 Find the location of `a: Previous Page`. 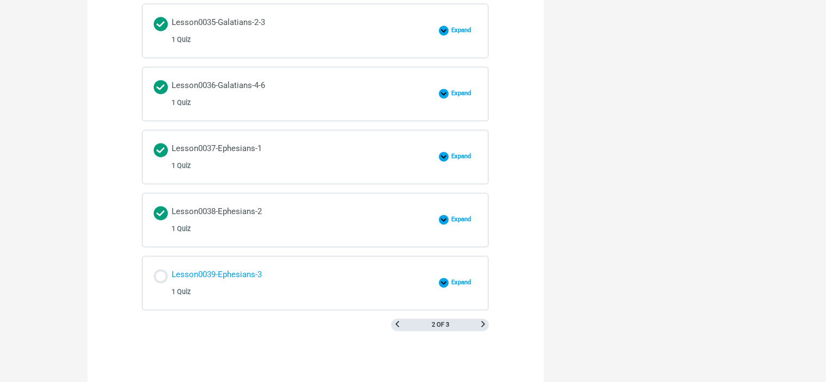

a: Previous Page is located at coordinates (397, 324).